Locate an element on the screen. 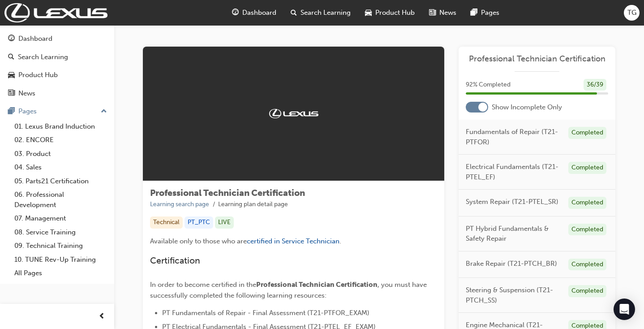 The image size is (644, 329). span: Pages is located at coordinates (490, 12).